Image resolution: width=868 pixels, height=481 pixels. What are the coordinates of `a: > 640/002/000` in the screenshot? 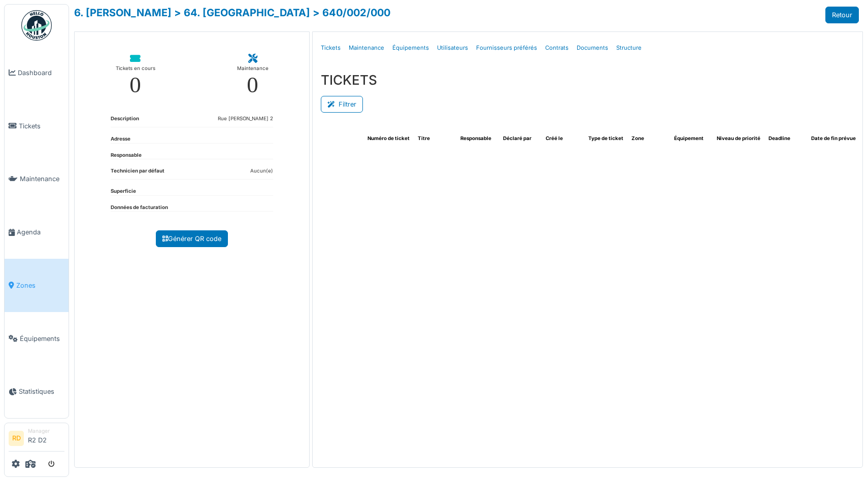 It's located at (351, 12).